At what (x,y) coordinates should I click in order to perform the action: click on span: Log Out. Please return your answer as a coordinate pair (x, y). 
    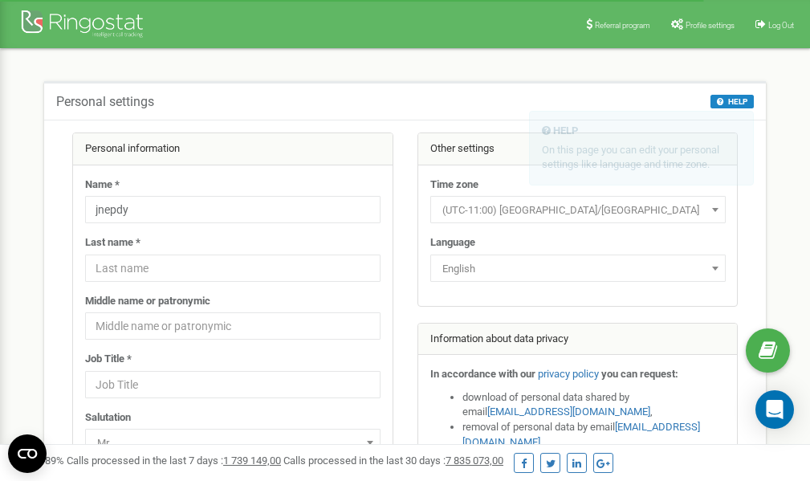
    Looking at the image, I should click on (782, 25).